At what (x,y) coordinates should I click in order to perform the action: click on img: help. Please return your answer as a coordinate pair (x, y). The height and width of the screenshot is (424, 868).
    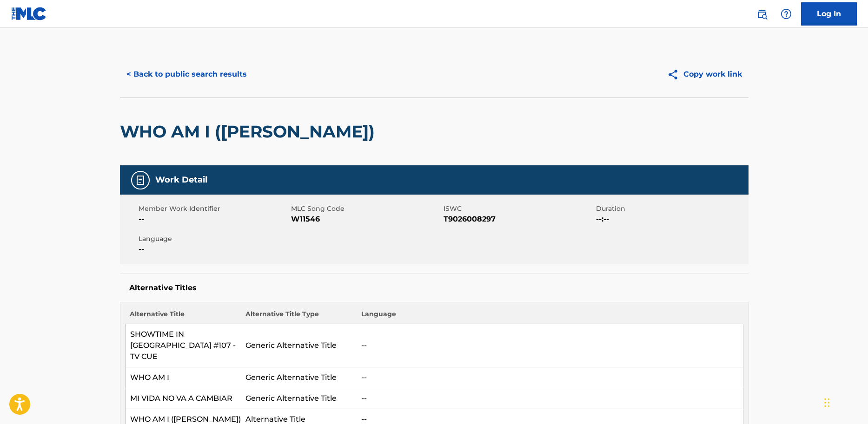
    Looking at the image, I should click on (787, 14).